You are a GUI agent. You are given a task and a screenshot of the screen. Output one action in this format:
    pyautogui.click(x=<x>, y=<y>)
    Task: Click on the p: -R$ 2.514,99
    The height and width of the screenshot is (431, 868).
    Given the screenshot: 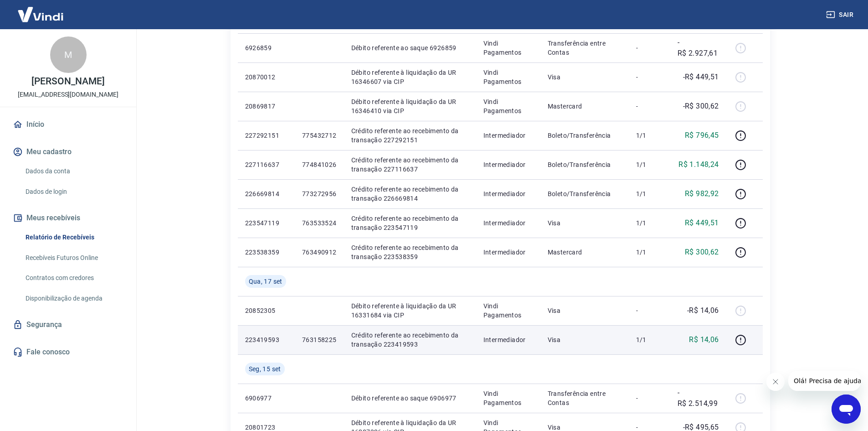 What is the action you would take?
    pyautogui.click(x=698, y=398)
    